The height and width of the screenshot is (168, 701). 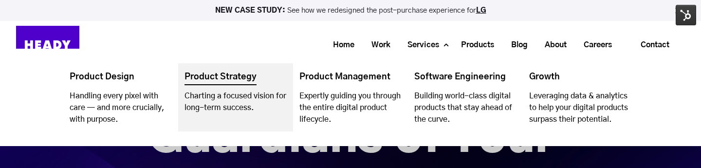 What do you see at coordinates (686, 15) in the screenshot?
I see `img: HubSpot Tools Menu Toggle` at bounding box center [686, 15].